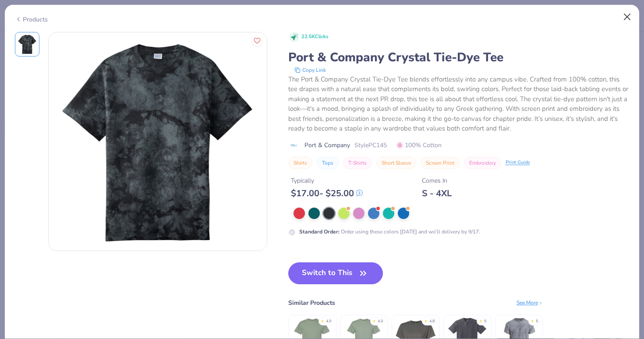 Image resolution: width=644 pixels, height=339 pixels. What do you see at coordinates (312, 303) in the screenshot?
I see `div: Similar Products` at bounding box center [312, 303].